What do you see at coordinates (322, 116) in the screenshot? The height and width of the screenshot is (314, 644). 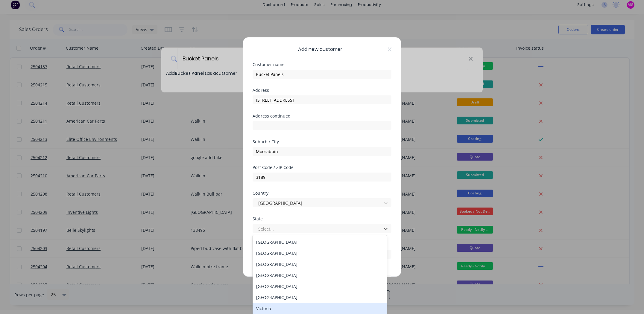 I see `div: Address continued` at bounding box center [322, 116].